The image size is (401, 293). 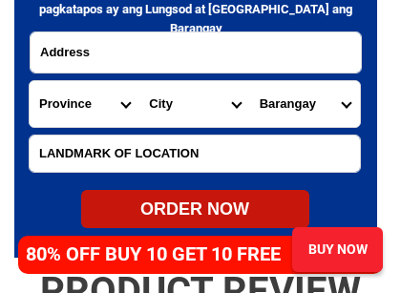 What do you see at coordinates (163, 254) in the screenshot?
I see `h4: 80% OFF BUY 10 GET 10 FREE` at bounding box center [163, 254].